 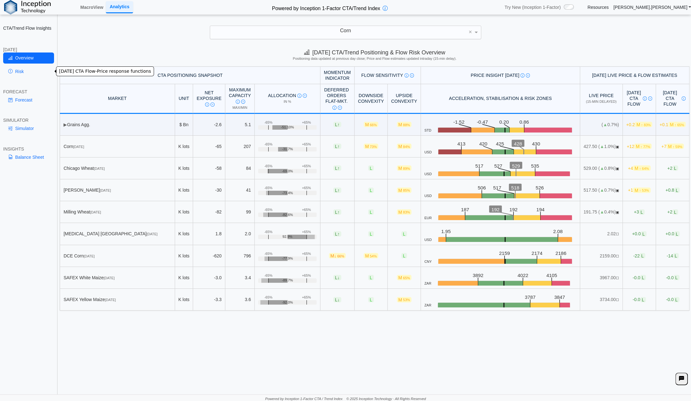 What do you see at coordinates (28, 71) in the screenshot?
I see `a: Risk` at bounding box center [28, 71].